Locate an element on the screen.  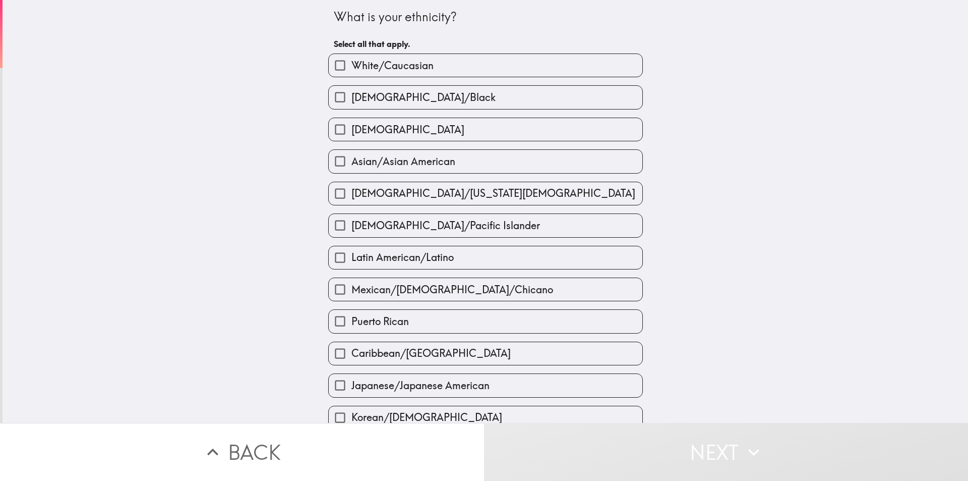
span: Japanese/Japanese American is located at coordinates (421, 385).